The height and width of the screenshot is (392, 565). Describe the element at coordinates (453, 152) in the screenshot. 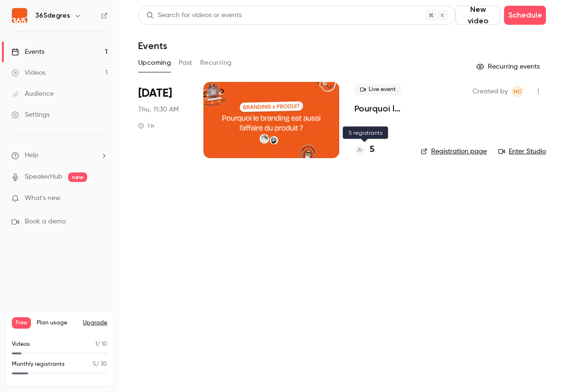

I see `a: Registration page` at that location.